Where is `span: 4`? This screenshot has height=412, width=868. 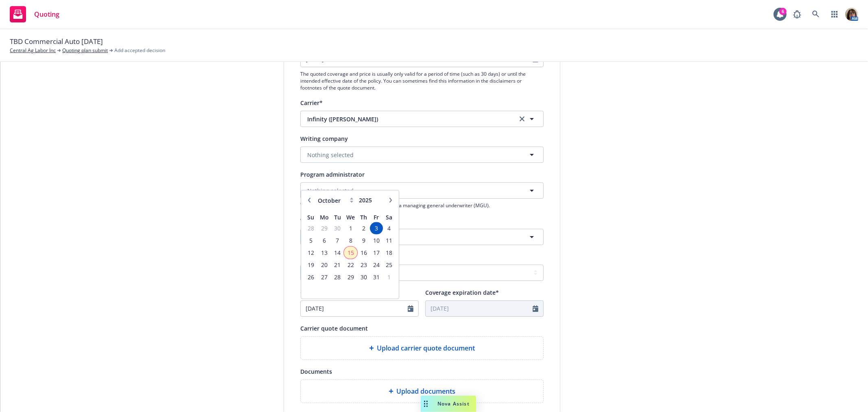
span: 4 is located at coordinates (389, 228).